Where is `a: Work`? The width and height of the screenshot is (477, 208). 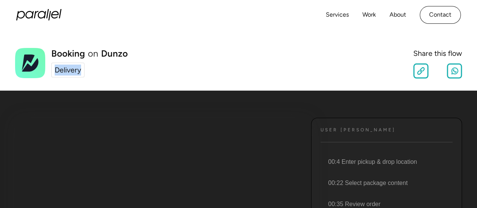 a: Work is located at coordinates (369, 15).